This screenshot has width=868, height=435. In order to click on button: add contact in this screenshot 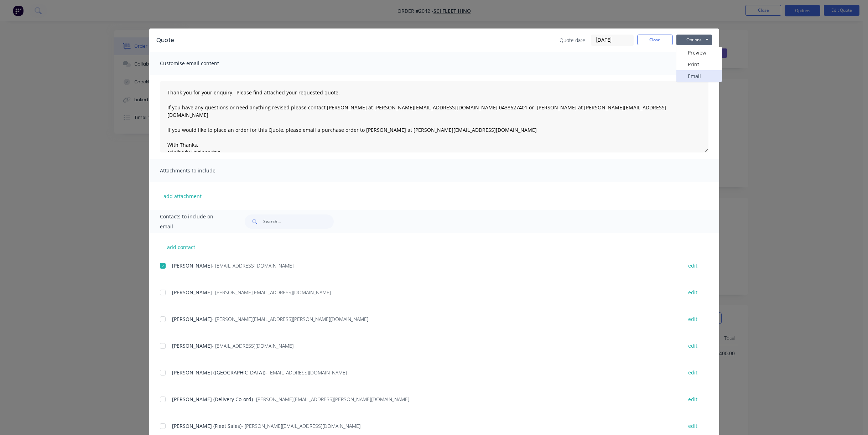, I will do `click(181, 247)`.